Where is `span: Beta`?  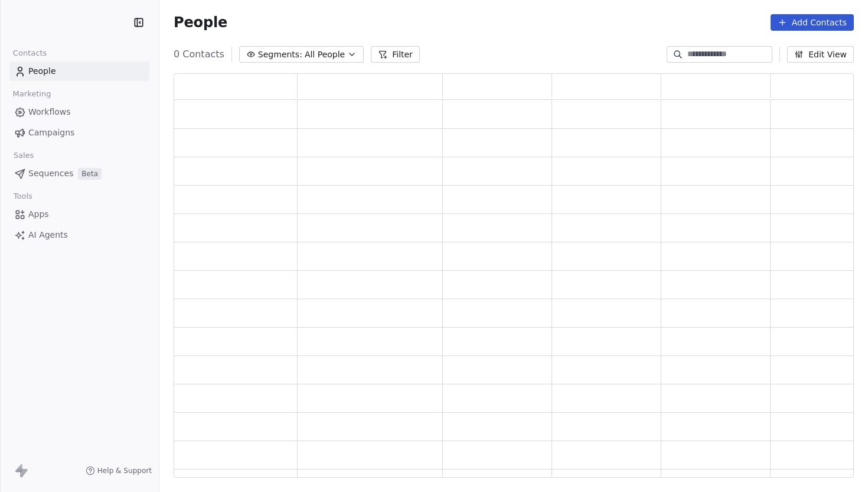 span: Beta is located at coordinates (90, 174).